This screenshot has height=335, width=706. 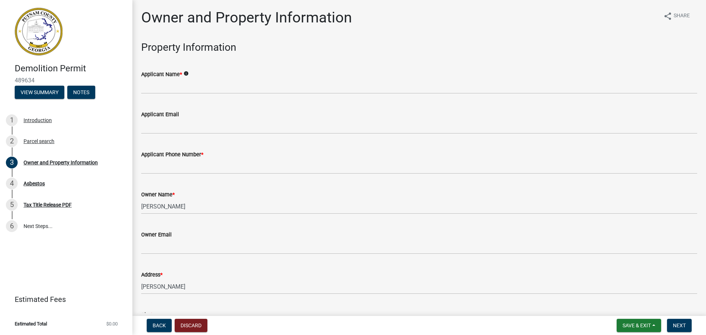 What do you see at coordinates (160, 115) in the screenshot?
I see `label: Applicant Email` at bounding box center [160, 115].